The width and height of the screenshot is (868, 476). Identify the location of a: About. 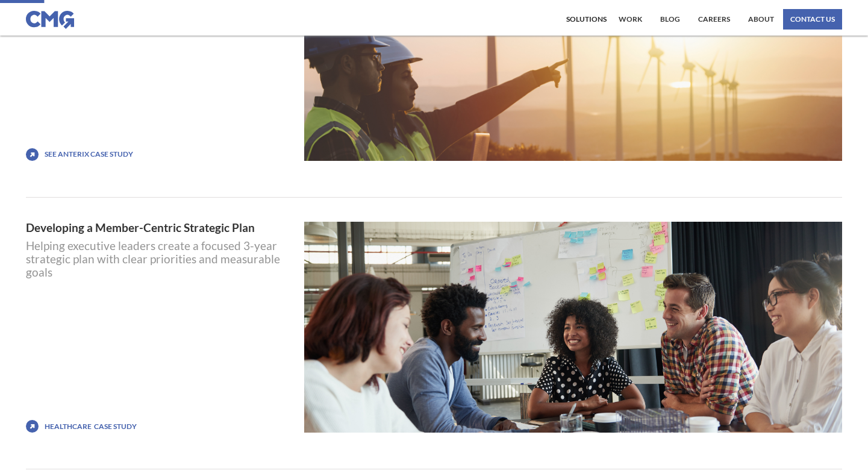
(761, 19).